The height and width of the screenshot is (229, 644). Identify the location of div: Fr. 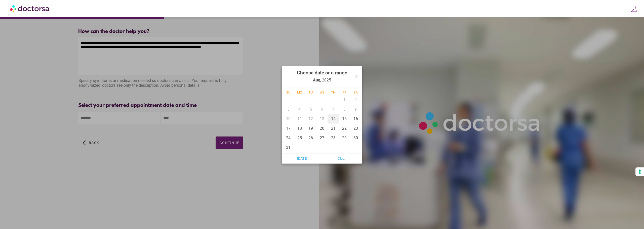
(345, 92).